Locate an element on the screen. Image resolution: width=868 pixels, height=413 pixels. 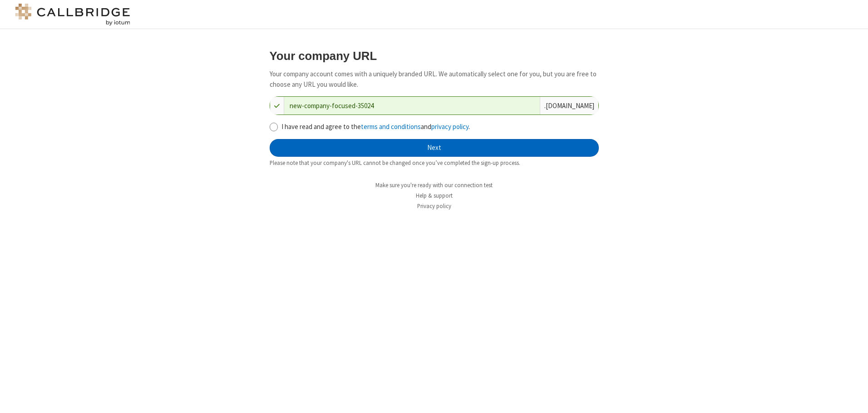
button: Next is located at coordinates (434, 148).